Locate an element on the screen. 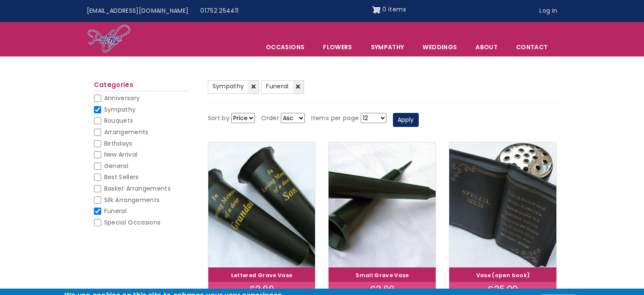 This screenshot has height=295, width=644. span: Best Sellers is located at coordinates (122, 177).